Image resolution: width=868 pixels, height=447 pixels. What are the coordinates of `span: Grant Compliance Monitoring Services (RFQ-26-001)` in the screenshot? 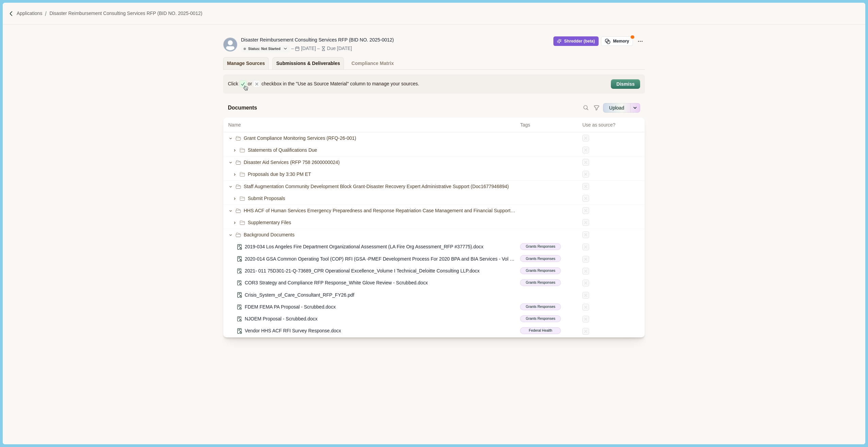 It's located at (300, 138).